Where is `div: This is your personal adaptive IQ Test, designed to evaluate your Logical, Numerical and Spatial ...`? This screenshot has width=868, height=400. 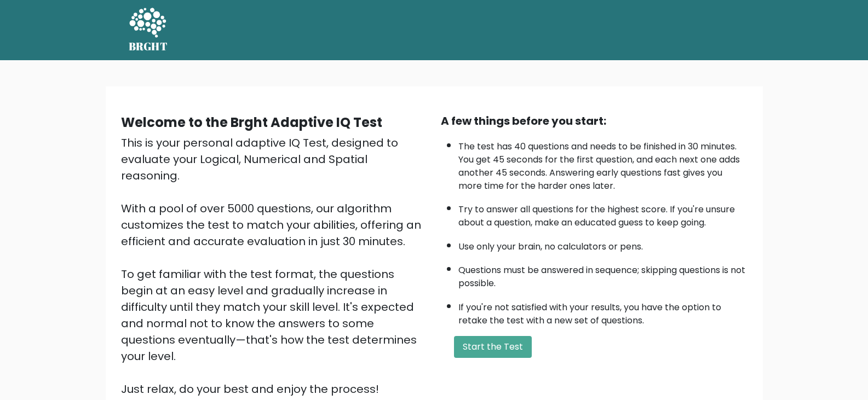 div: This is your personal adaptive IQ Test, designed to evaluate your Logical, Numerical and Spatial ... is located at coordinates (274, 266).